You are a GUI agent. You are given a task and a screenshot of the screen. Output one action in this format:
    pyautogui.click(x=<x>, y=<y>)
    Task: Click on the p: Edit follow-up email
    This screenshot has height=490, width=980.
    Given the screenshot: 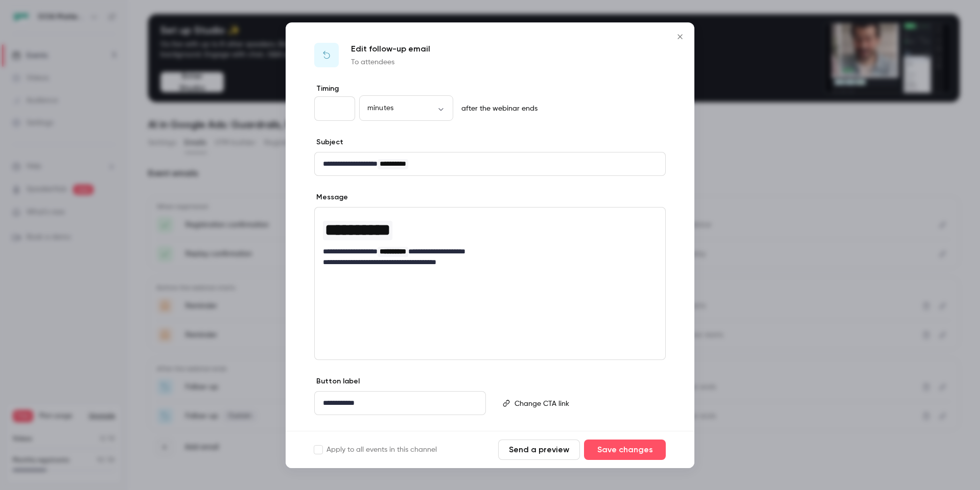 What is the action you would take?
    pyautogui.click(x=390, y=49)
    